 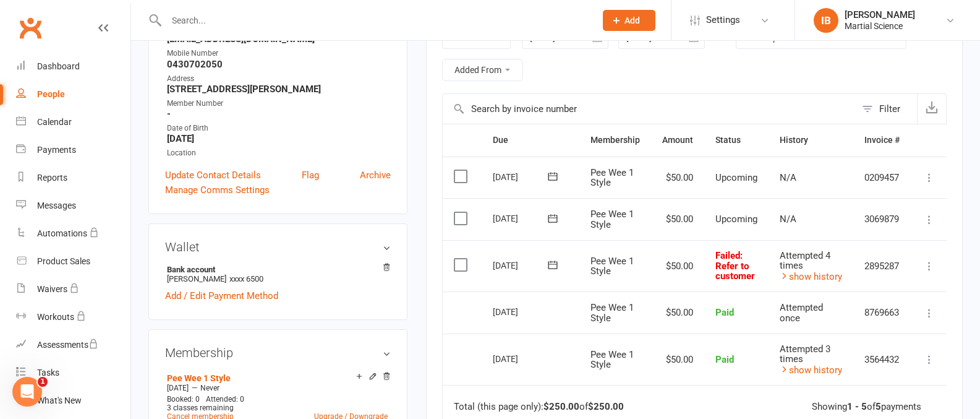 What do you see at coordinates (56, 206) in the screenshot?
I see `div: Messages` at bounding box center [56, 206].